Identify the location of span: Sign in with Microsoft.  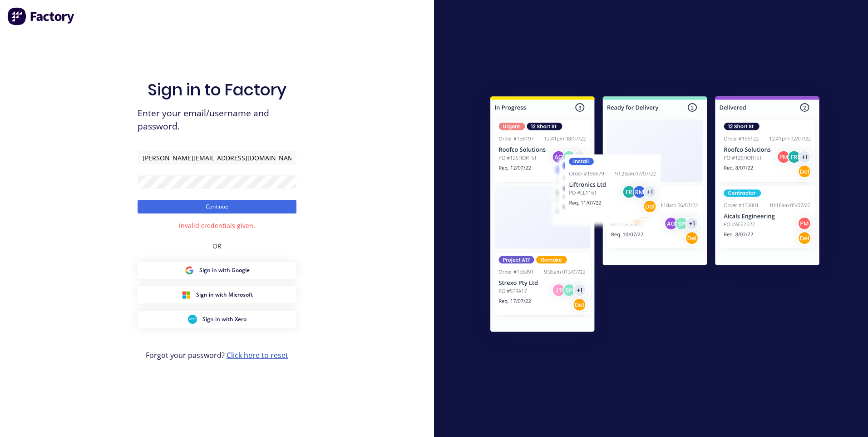
(224, 295).